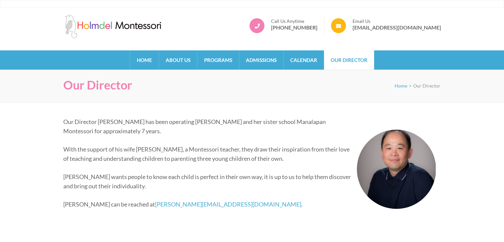 The width and height of the screenshot is (504, 242). I want to click on span: Home, so click(401, 85).